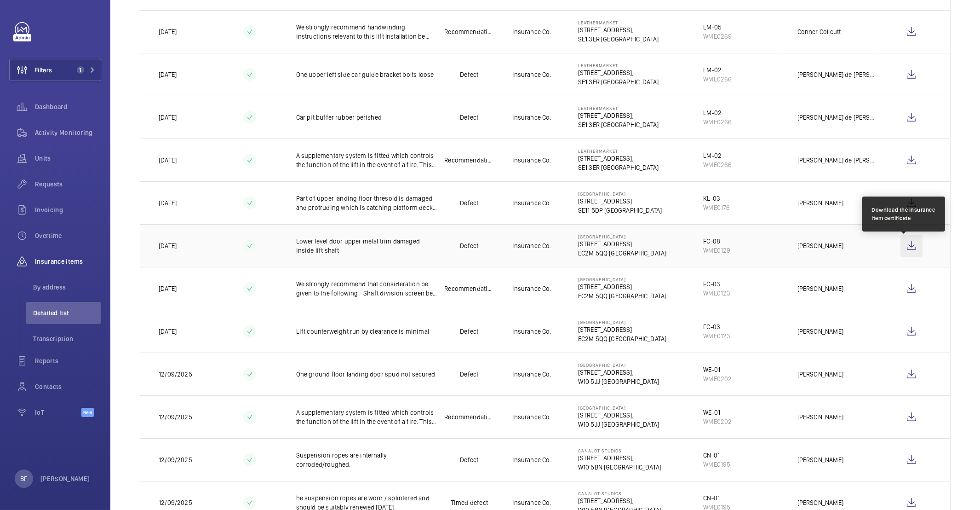 This screenshot has width=980, height=510. What do you see at coordinates (67, 287) in the screenshot?
I see `span: By address` at bounding box center [67, 287].